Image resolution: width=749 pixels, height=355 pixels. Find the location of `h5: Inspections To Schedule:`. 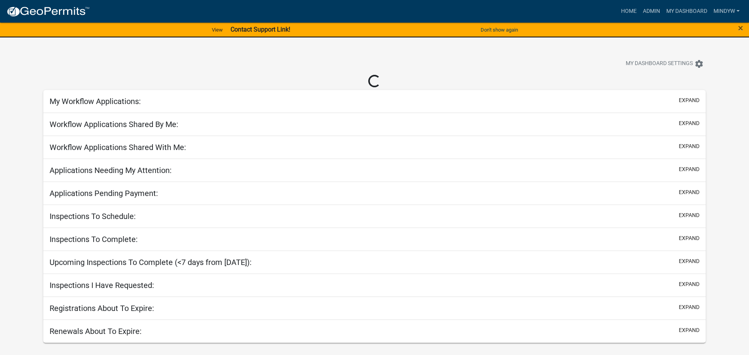

h5: Inspections To Schedule: is located at coordinates (92, 217).